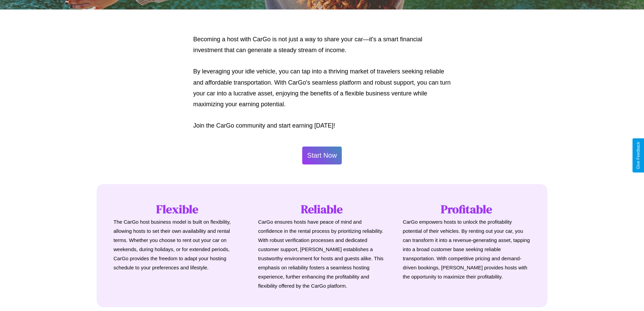 The height and width of the screenshot is (311, 644). What do you see at coordinates (322, 254) in the screenshot?
I see `p: CarGo ensures hosts have peace of mind and confidence in the rental process by prioritizing relia...` at bounding box center [322, 254].